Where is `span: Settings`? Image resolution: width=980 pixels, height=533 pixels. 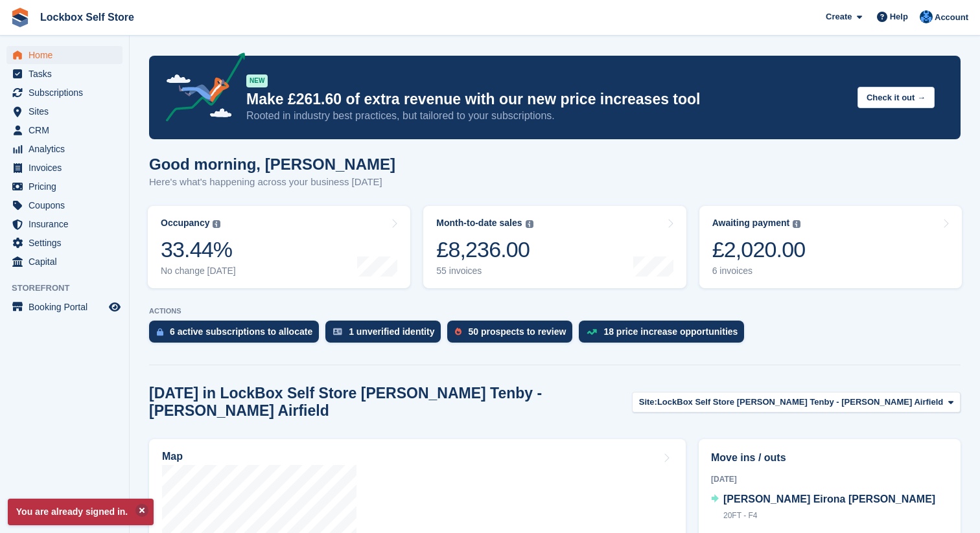
span: Settings is located at coordinates (67, 243).